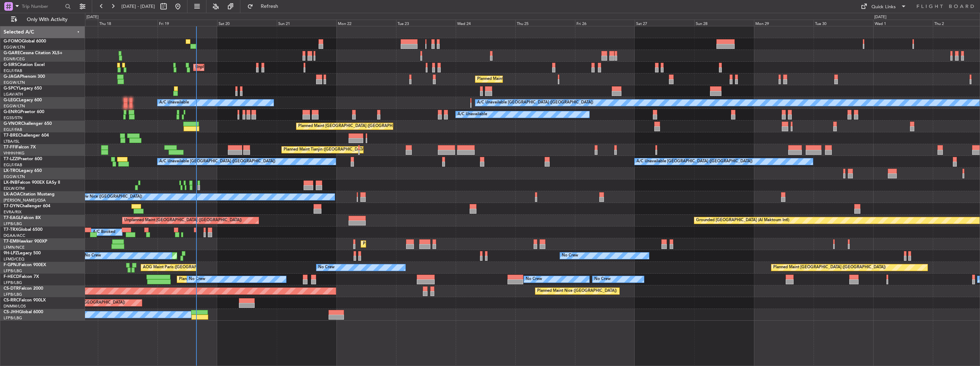 The image size is (980, 366). Describe the element at coordinates (843, 23) in the screenshot. I see `div: Tue 30` at that location.